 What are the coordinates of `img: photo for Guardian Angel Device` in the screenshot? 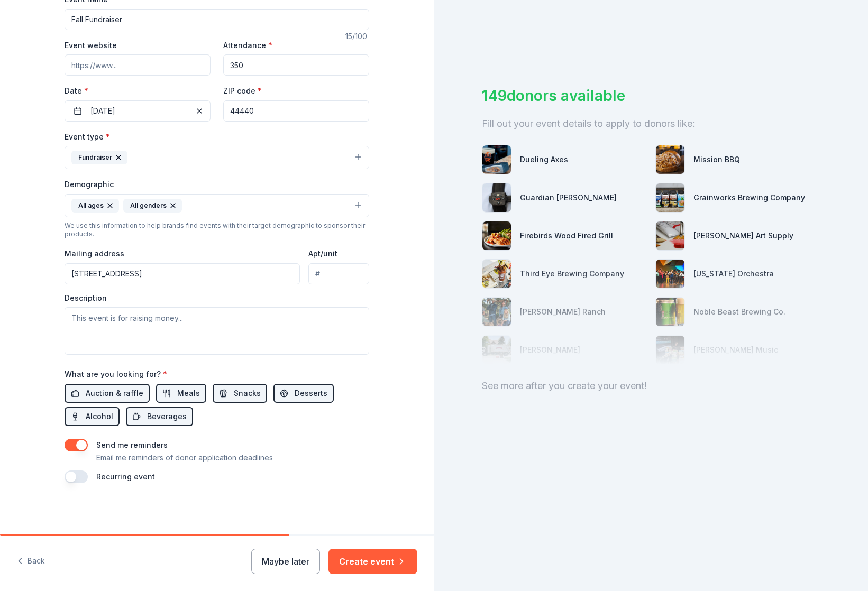 It's located at (497, 198).